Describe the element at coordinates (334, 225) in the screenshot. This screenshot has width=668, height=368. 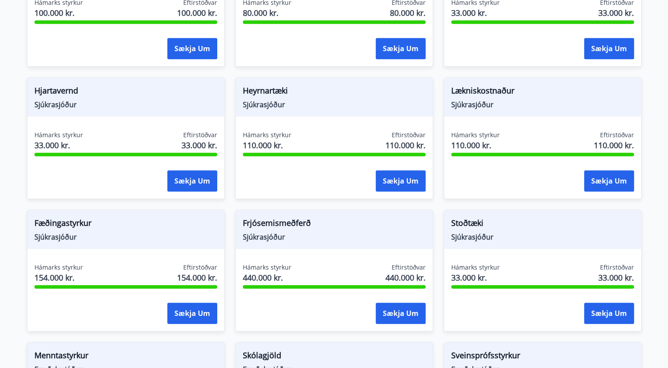
I see `span: Frjósemismeðferð` at that location.